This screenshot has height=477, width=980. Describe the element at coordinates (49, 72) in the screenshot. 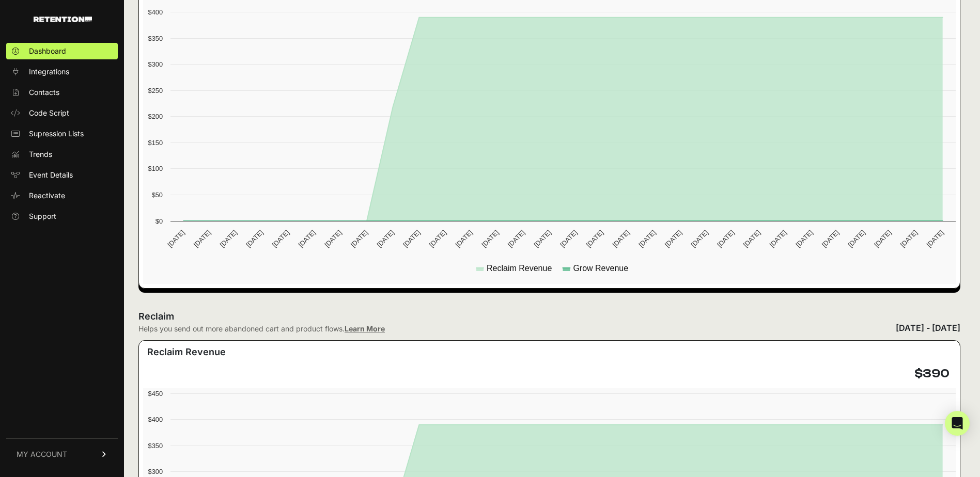

I see `span: Integrations` at that location.